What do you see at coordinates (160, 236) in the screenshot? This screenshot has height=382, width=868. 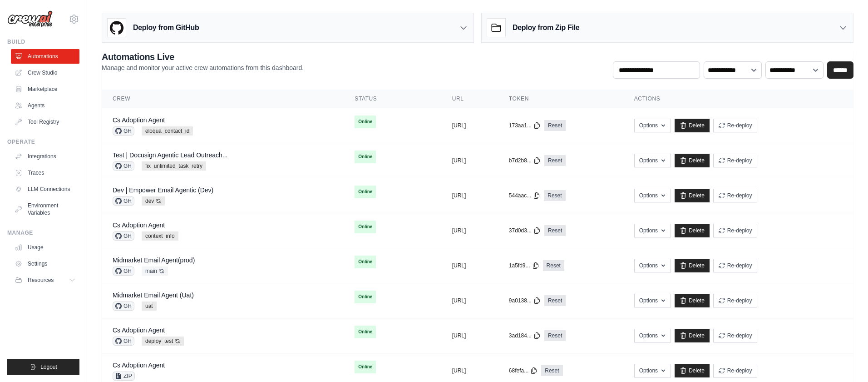 I see `span: context_info` at bounding box center [160, 236].